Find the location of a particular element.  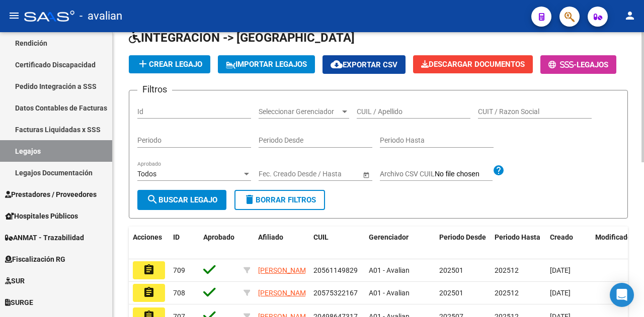

datatable-header-cell: Afiliado is located at coordinates (281, 243).